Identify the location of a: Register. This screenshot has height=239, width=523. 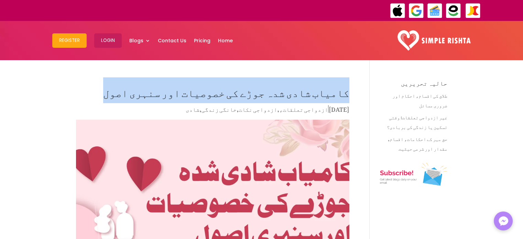
(69, 41).